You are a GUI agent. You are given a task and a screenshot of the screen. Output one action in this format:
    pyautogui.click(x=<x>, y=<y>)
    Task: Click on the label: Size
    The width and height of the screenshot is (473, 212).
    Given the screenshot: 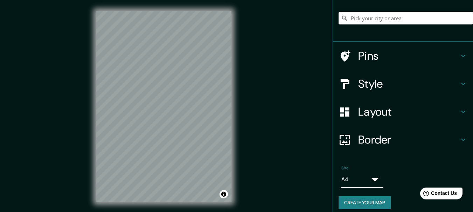 What is the action you would take?
    pyautogui.click(x=345, y=168)
    